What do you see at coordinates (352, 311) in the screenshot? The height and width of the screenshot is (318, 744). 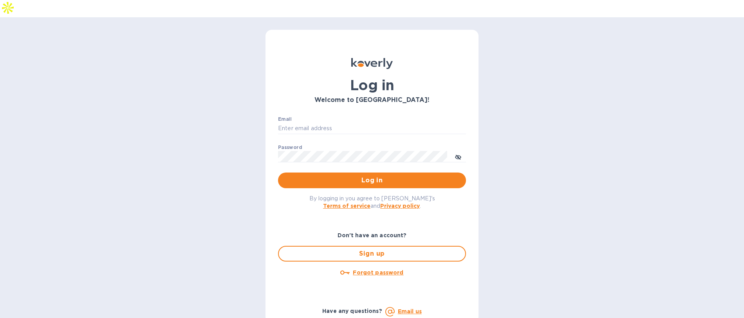 I see `b: Have any questions?` at bounding box center [352, 311].